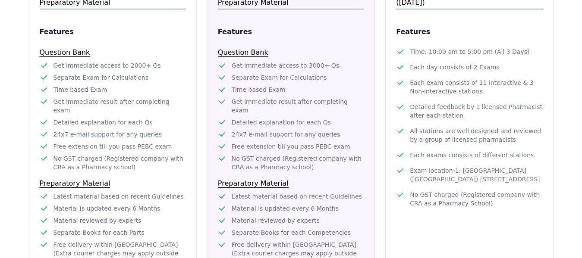 This screenshot has height=258, width=582. What do you see at coordinates (475, 135) in the screenshot?
I see `span: All stations are well designed and reviewed by a group of licensed pharmacists` at bounding box center [475, 135].